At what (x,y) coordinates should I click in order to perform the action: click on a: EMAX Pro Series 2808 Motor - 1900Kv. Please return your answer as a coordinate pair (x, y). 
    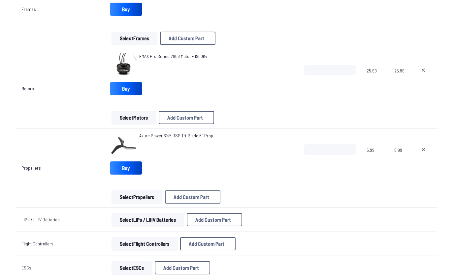
    Looking at the image, I should click on (173, 56).